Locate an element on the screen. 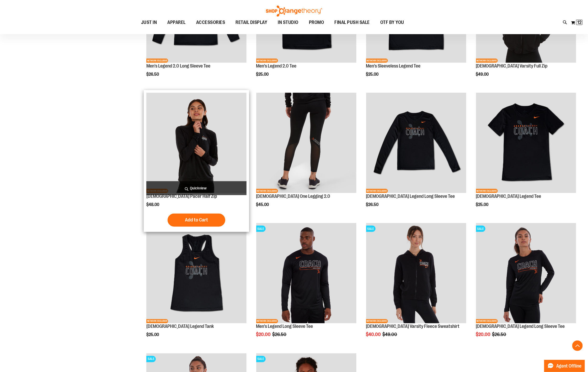 This screenshot has width=588, height=372. button: Back To Top is located at coordinates (578, 346).